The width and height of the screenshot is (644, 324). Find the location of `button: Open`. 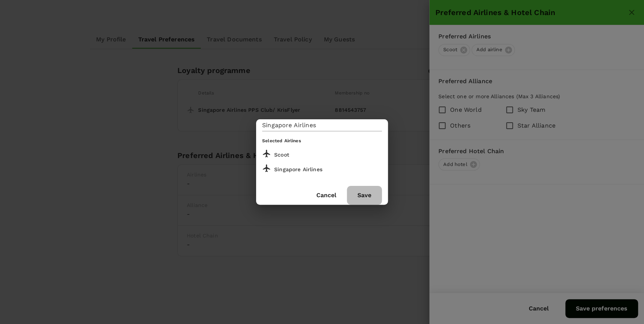

button: Open is located at coordinates (382, 125).